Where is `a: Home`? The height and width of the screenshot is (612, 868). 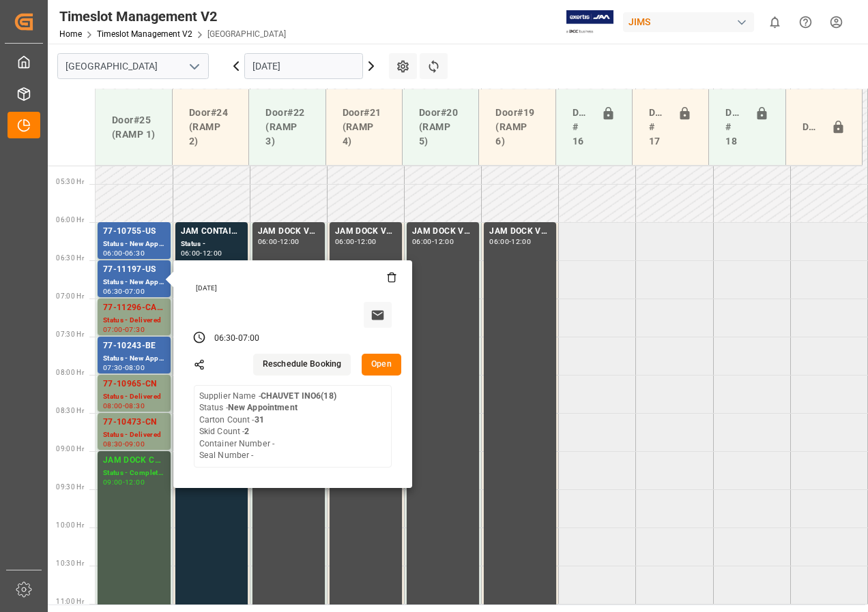
a: Home is located at coordinates (70, 34).